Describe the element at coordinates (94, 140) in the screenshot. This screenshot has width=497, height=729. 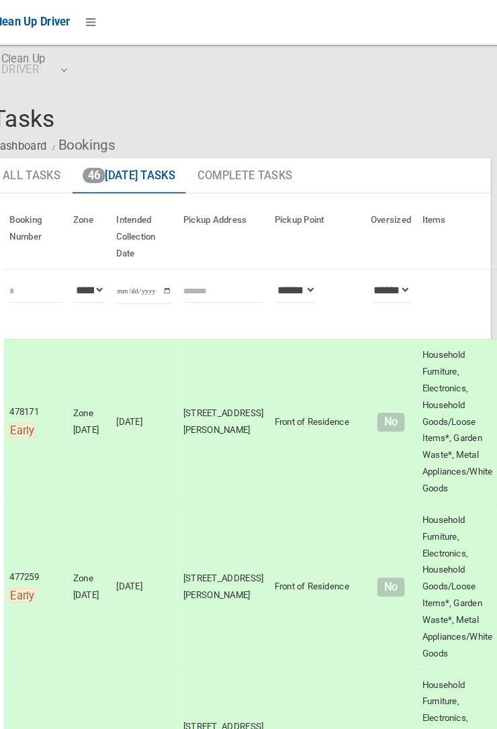
I see `li: Bookings` at that location.